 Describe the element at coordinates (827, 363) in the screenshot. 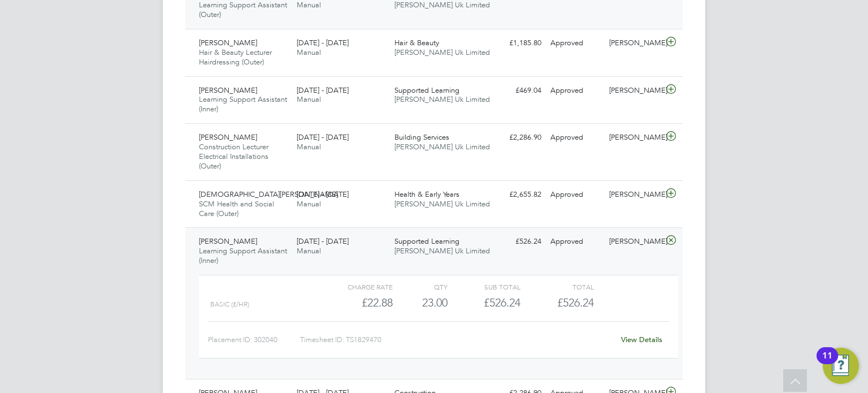

I see `div: 11` at that location.